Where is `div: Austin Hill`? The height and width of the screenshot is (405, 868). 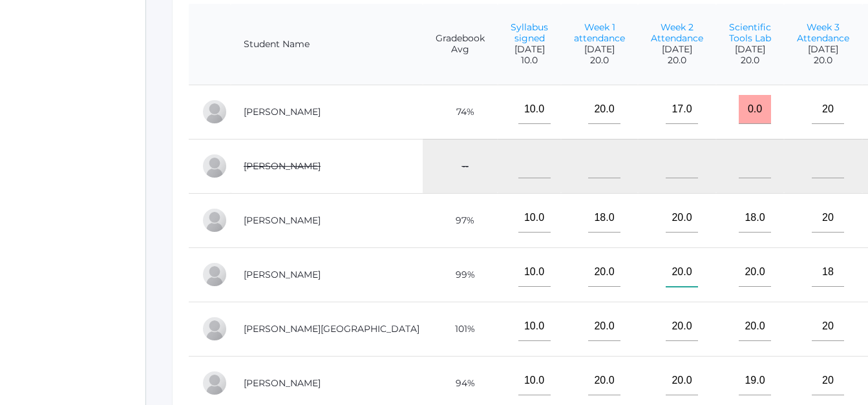 div: Austin Hill is located at coordinates (214, 329).